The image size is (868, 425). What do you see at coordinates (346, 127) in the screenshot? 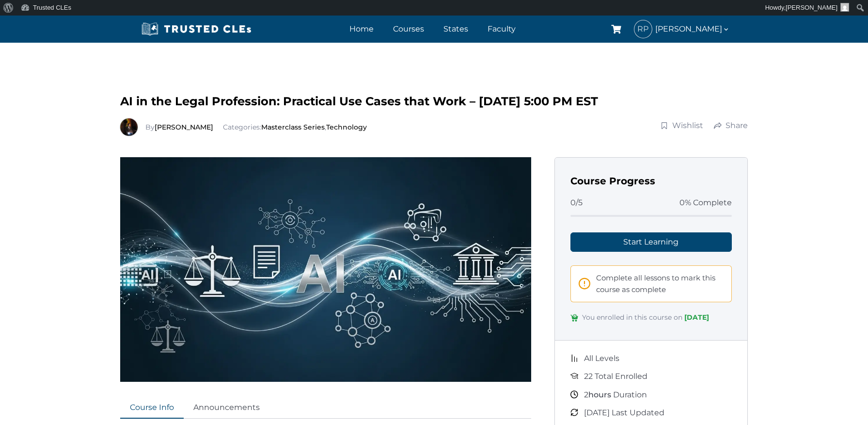
I see `a: Technology` at bounding box center [346, 127].